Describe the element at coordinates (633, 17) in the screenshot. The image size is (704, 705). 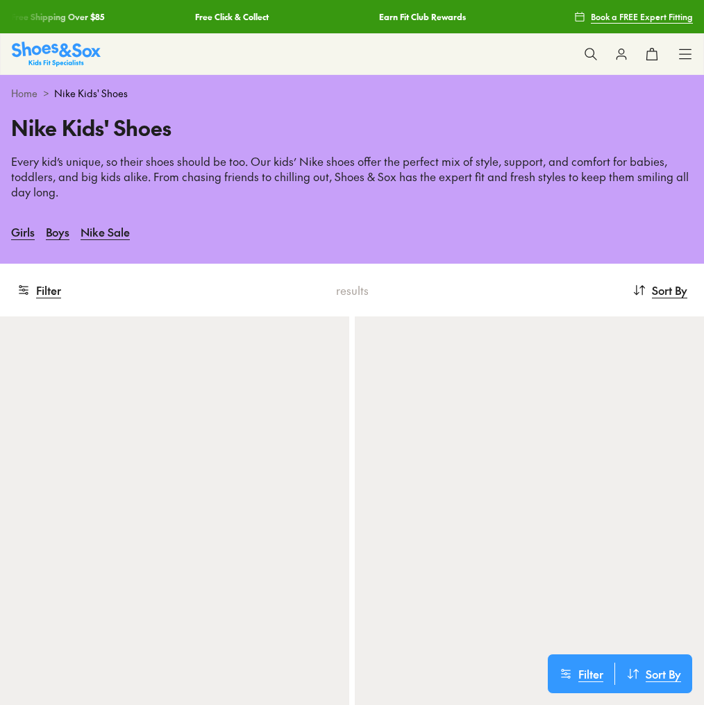
I see `a: Book a FREE Expert Fitting` at that location.